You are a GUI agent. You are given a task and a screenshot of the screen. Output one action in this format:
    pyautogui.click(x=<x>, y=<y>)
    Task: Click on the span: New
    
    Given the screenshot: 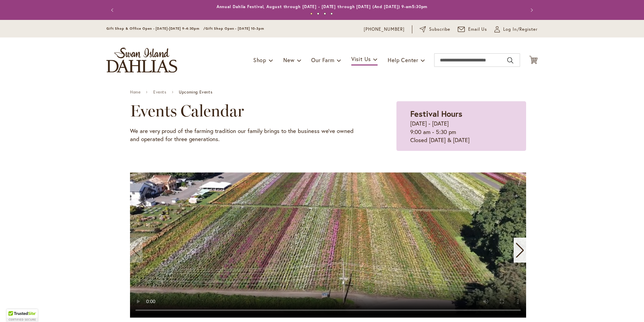 What is the action you would take?
    pyautogui.click(x=289, y=60)
    